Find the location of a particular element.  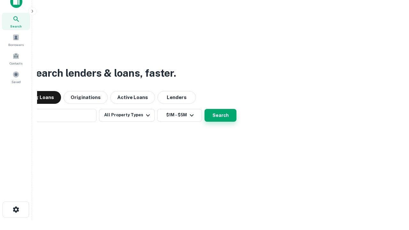

button: Search is located at coordinates (220, 115).